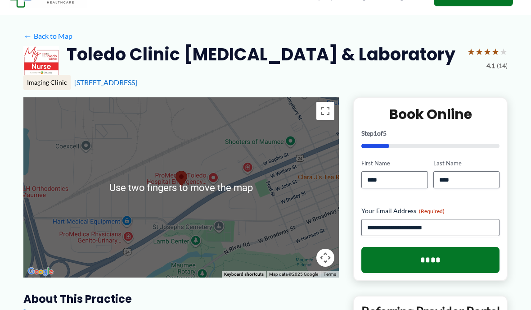 This screenshot has height=310, width=531. Describe the element at coordinates (326, 258) in the screenshot. I see `button: Map camera controls` at that location.